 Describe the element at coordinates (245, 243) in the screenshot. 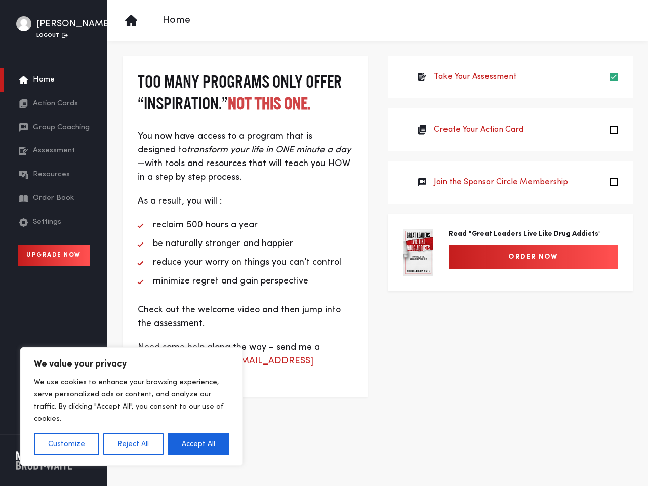

I see `li: be naturally stronger and happier` at that location.